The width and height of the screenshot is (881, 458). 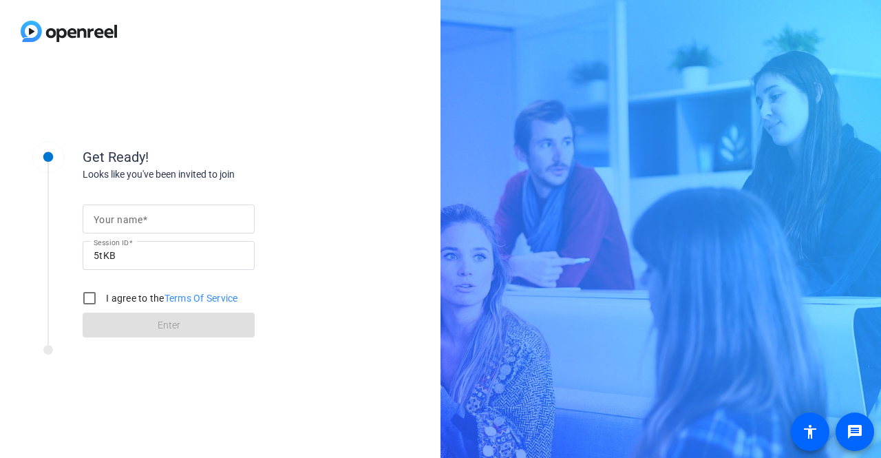 What do you see at coordinates (855, 432) in the screenshot?
I see `mat-icon: message` at bounding box center [855, 432].